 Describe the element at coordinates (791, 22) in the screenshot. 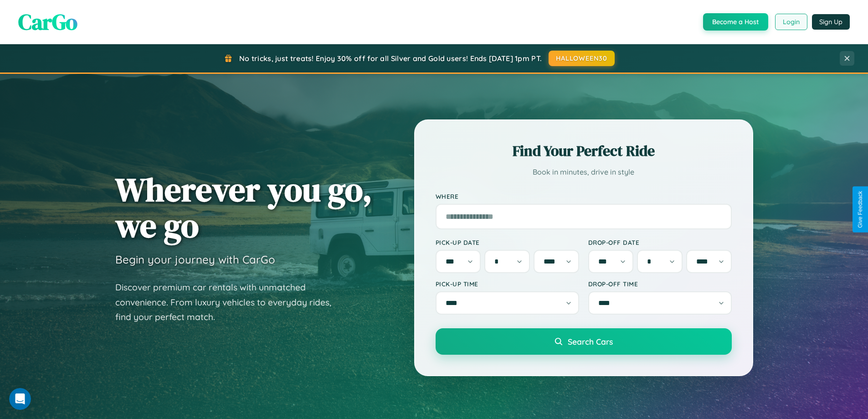

I see `button: Login` at that location.